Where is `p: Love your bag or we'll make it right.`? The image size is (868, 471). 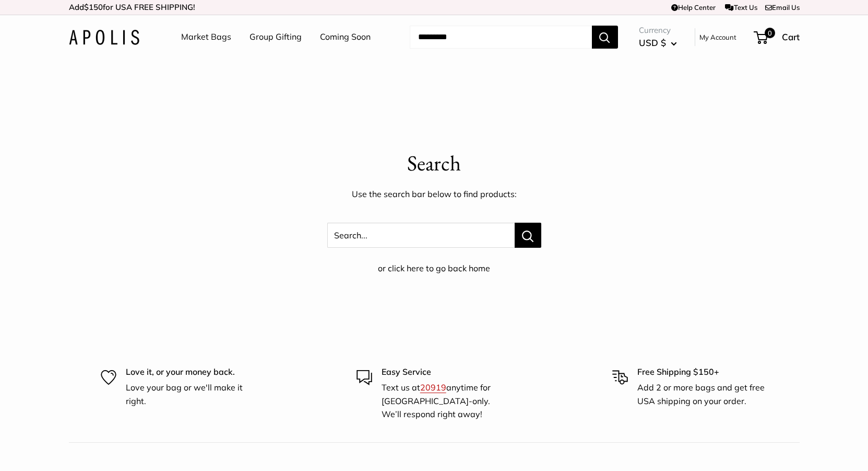
p: Love your bag or we'll make it right. is located at coordinates (191, 394).